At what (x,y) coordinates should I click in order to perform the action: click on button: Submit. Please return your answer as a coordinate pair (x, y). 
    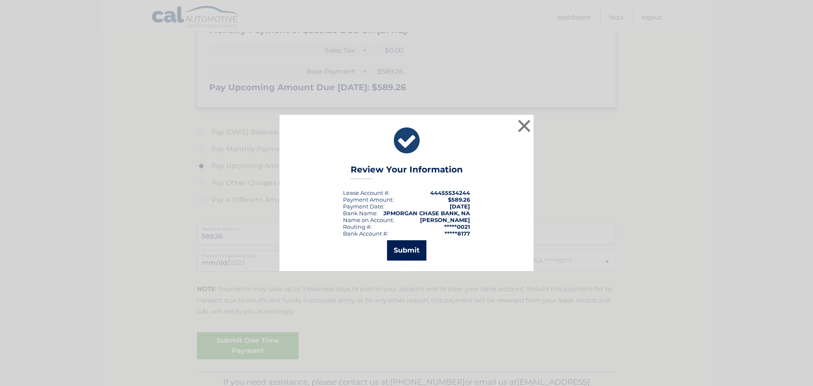
    Looking at the image, I should click on (407, 250).